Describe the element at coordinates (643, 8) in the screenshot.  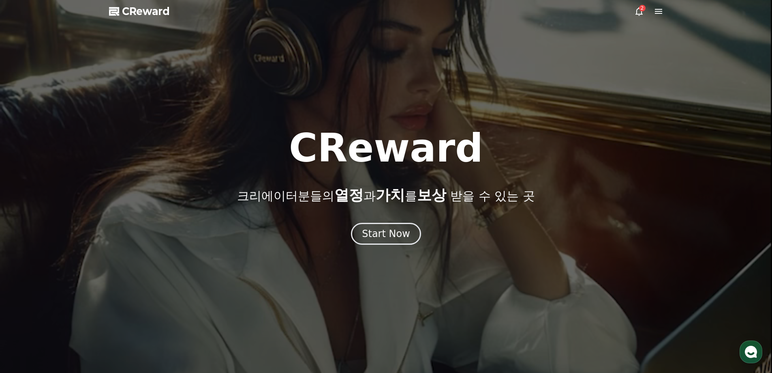
I see `div: 2` at that location.